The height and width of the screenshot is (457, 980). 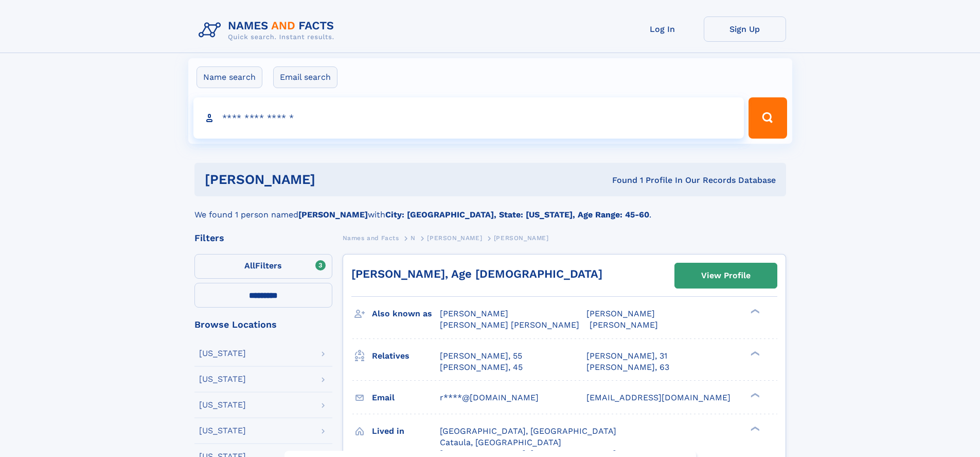 I want to click on div: We found 1 person named with ., so click(x=490, y=208).